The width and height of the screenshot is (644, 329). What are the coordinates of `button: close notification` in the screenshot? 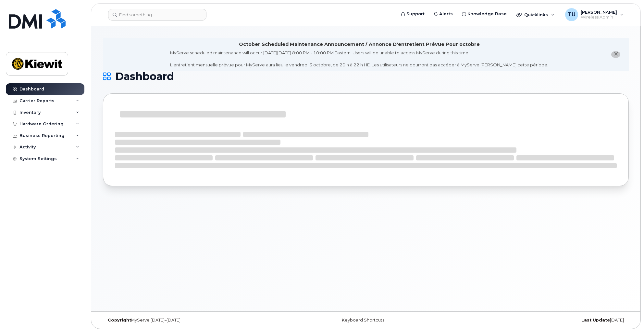 It's located at (615, 54).